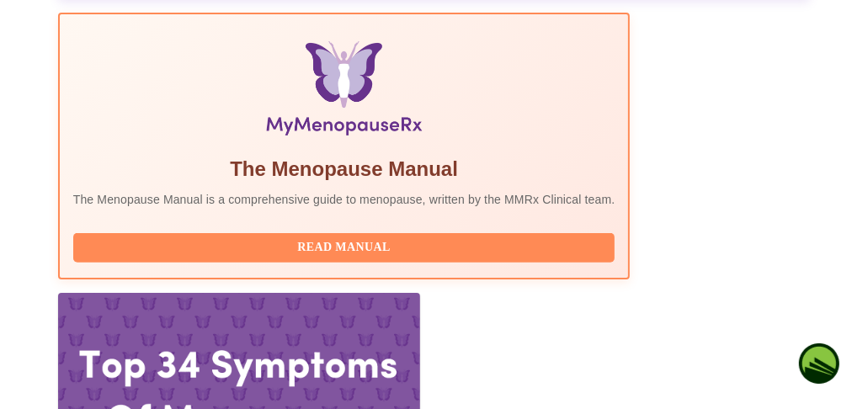 This screenshot has height=409, width=868. What do you see at coordinates (344, 169) in the screenshot?
I see `h5: The Menopause Manual` at bounding box center [344, 169].